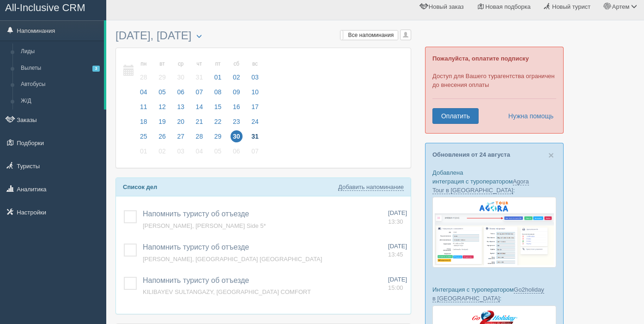 The image size is (644, 324). Describe the element at coordinates (255, 92) in the screenshot. I see `span: 10` at that location.